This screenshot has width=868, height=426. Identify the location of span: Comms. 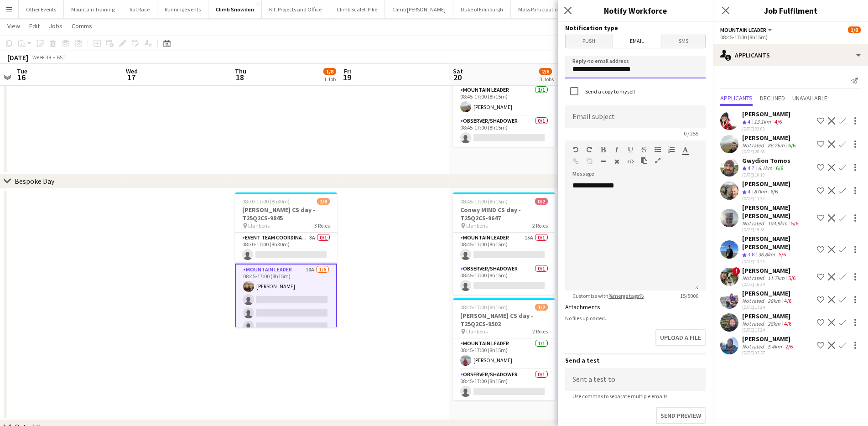
(82, 26).